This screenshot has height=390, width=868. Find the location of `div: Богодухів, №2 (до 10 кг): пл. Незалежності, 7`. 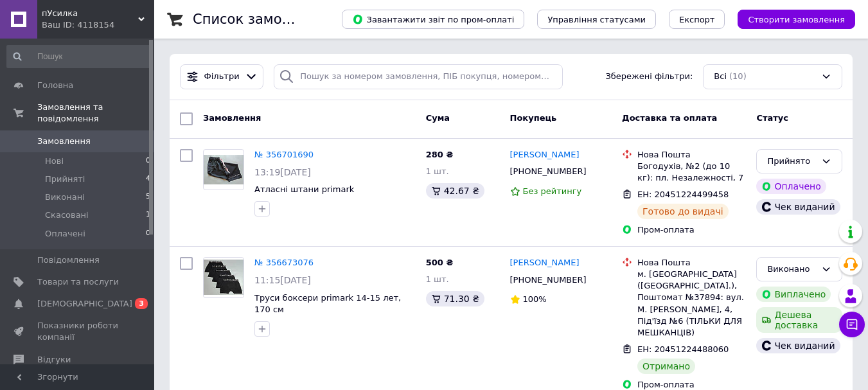

div: Богодухів, №2 (до 10 кг): пл. Незалежності, 7 is located at coordinates (691, 172).